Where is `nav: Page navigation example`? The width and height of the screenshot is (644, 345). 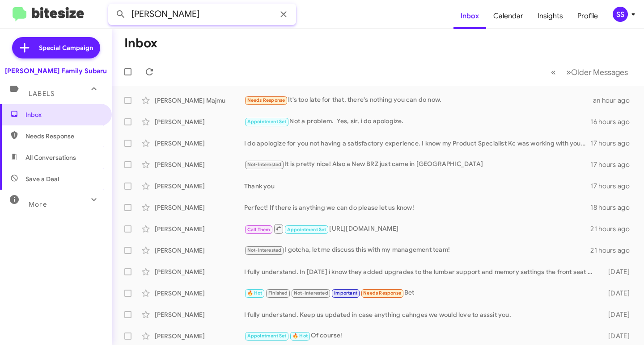 nav: Page navigation example is located at coordinates (590, 72).